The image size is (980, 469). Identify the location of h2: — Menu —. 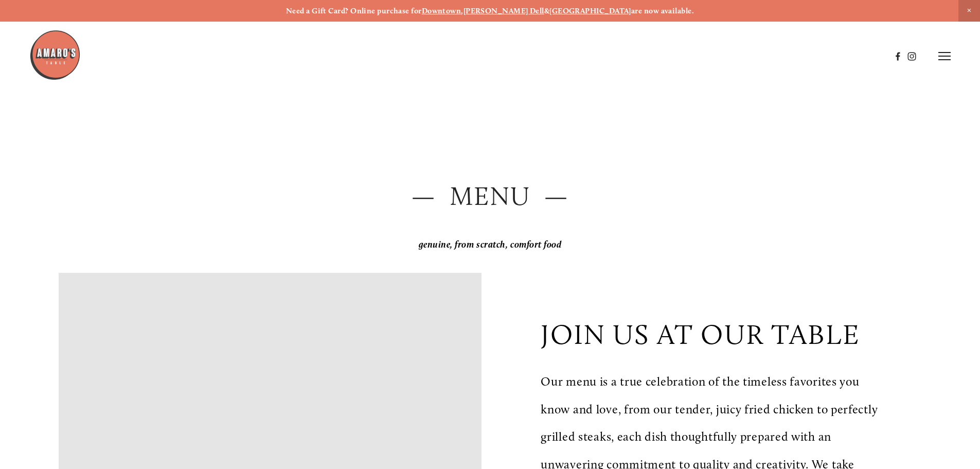
(490, 196).